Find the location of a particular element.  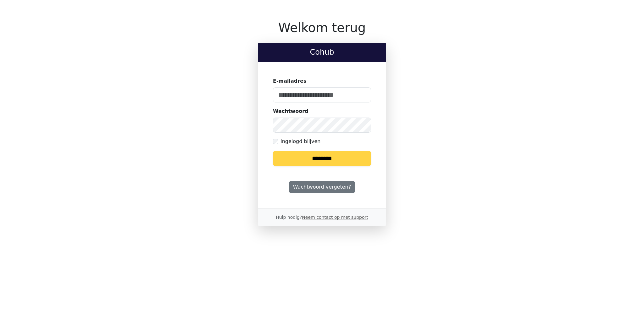

label: Ingelogd blijven is located at coordinates (300, 142).